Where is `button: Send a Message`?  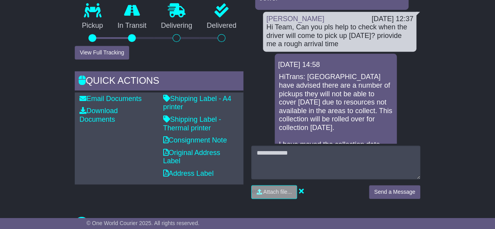
button: Send a Message is located at coordinates (394, 192).